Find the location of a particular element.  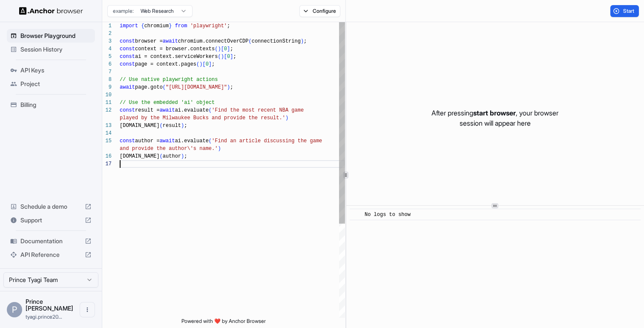

span: from is located at coordinates (181, 26).